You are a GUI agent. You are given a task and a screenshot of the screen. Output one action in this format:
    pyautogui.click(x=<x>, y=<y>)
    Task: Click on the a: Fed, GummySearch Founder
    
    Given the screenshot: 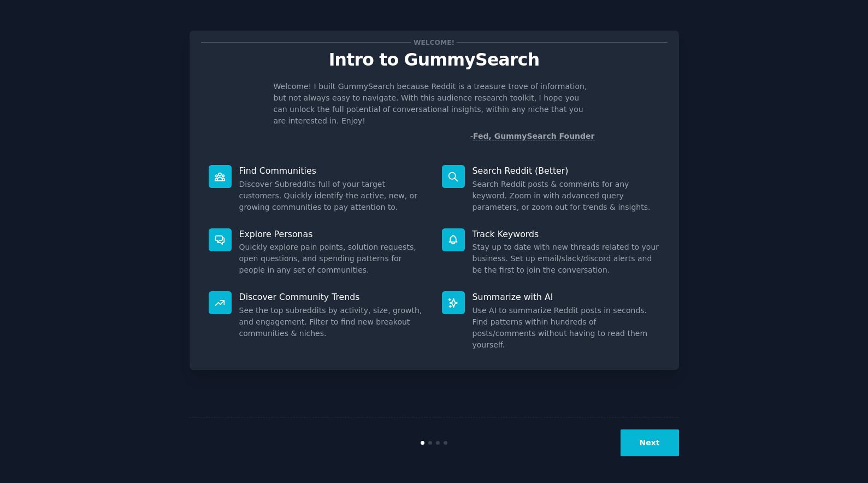 What is the action you would take?
    pyautogui.click(x=533, y=136)
    